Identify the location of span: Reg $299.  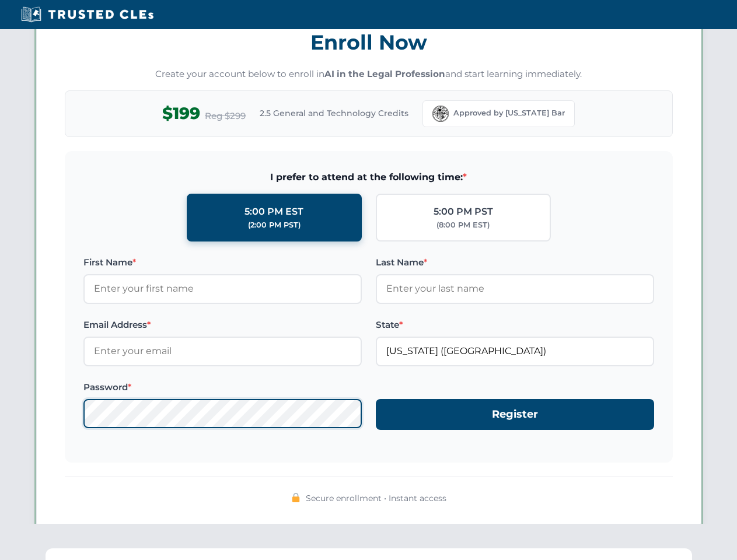
(225, 116).